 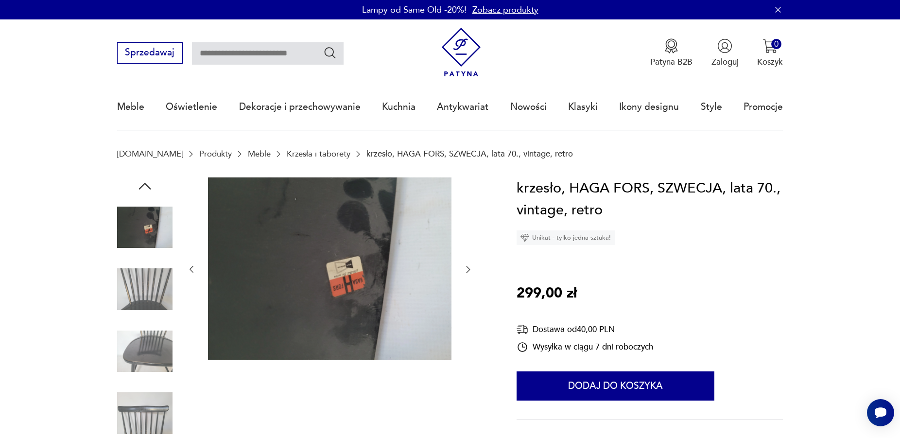 I want to click on a: Produkty, so click(x=215, y=154).